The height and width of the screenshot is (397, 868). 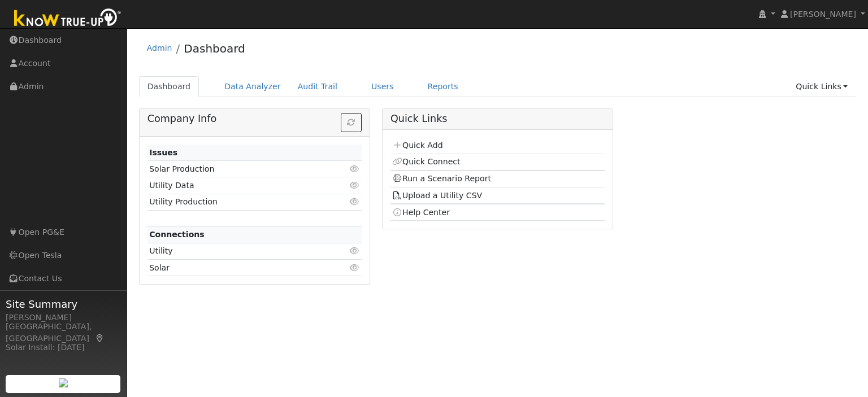 What do you see at coordinates (421, 212) in the screenshot?
I see `a: Help Center` at bounding box center [421, 212].